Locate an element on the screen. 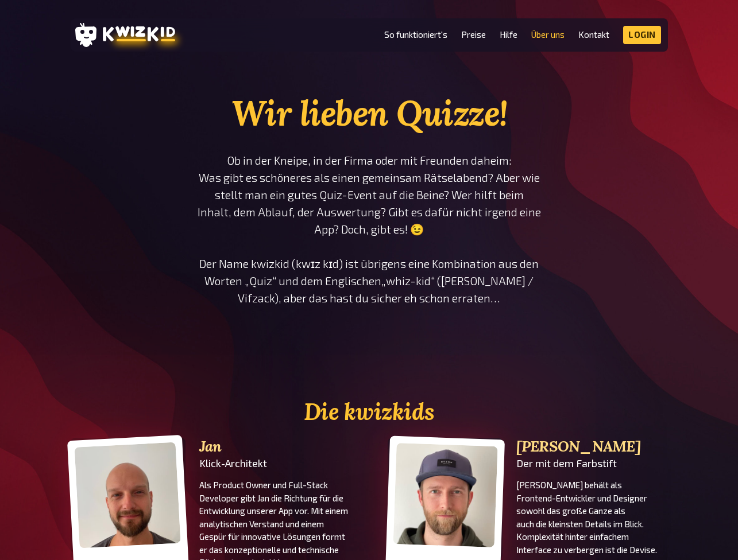 This screenshot has width=738, height=560. p: Ob in der Kneipe, in der Firma oder mit Freunden daheim: Was gibt es schöneres als einen gemeinsa... is located at coordinates (369, 229).